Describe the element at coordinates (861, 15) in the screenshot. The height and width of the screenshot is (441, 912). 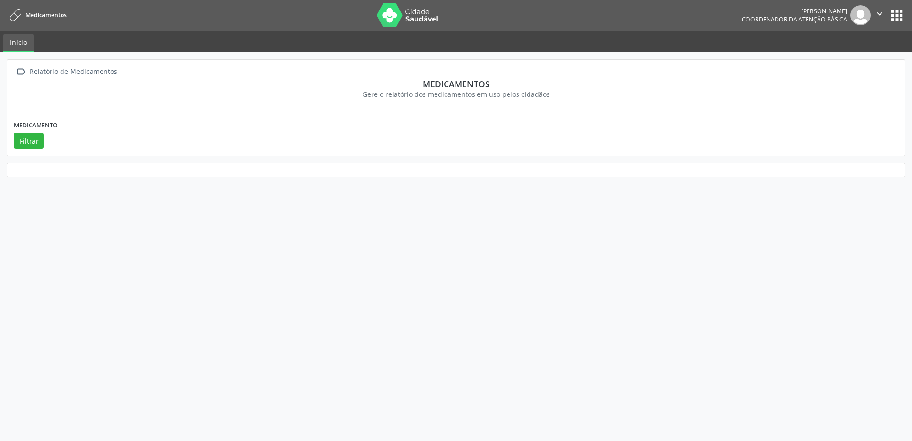
I see `img: img` at that location.